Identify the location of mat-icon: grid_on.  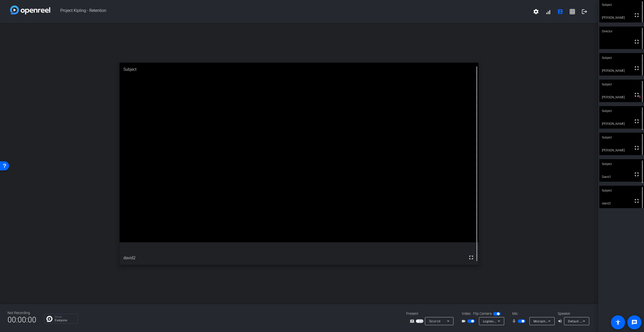
(572, 12).